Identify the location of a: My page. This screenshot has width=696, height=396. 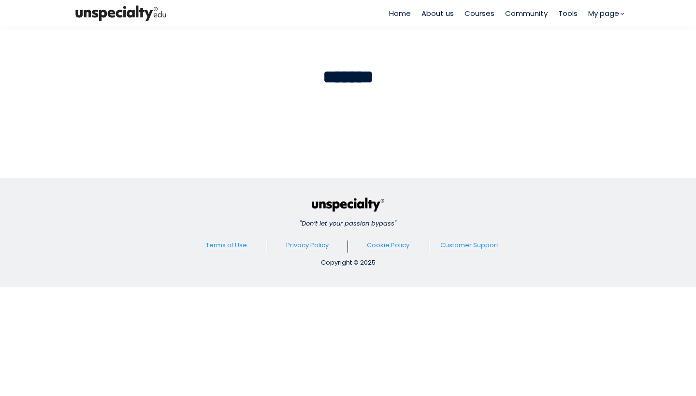
(605, 13).